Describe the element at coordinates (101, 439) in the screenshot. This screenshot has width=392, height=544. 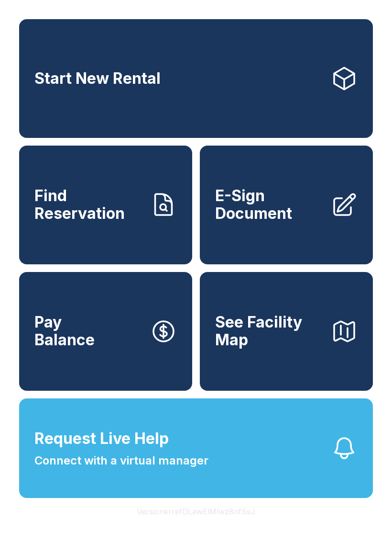
I see `span: Request Live Help` at that location.